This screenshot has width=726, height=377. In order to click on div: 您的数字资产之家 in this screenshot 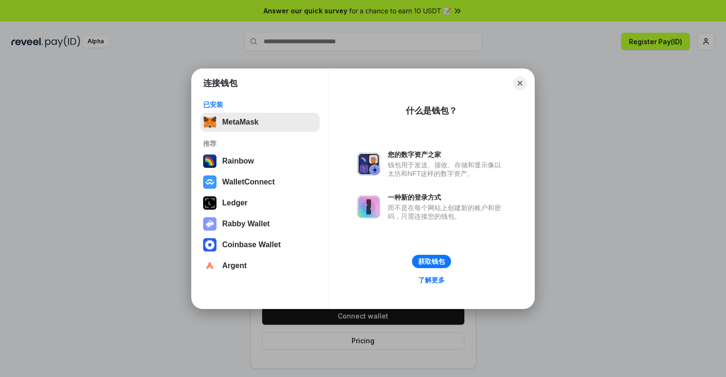, I will do `click(447, 155)`.